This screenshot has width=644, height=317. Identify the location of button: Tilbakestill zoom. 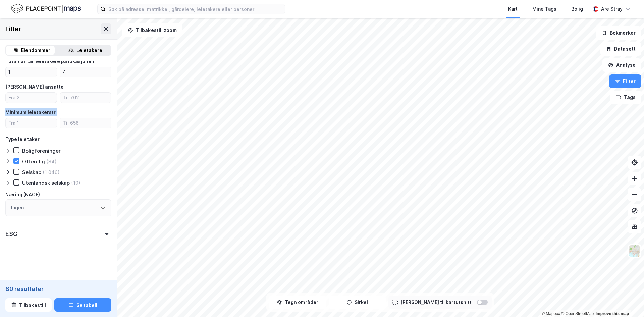
(152, 30).